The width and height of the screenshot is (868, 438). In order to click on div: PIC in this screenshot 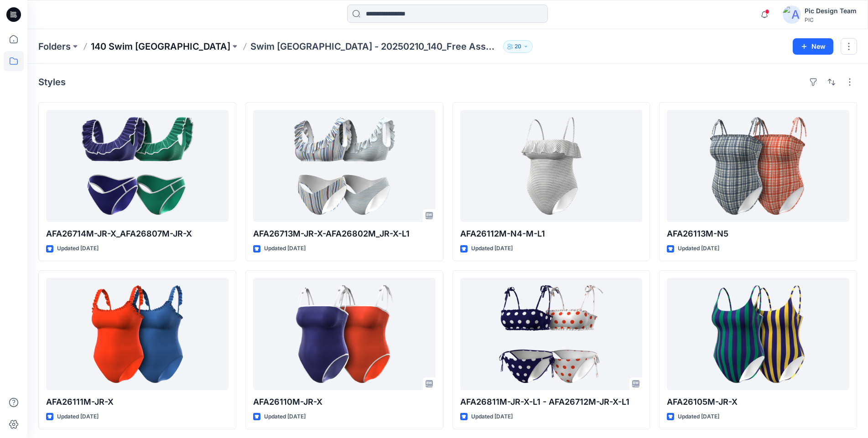, I will do `click(831, 20)`.